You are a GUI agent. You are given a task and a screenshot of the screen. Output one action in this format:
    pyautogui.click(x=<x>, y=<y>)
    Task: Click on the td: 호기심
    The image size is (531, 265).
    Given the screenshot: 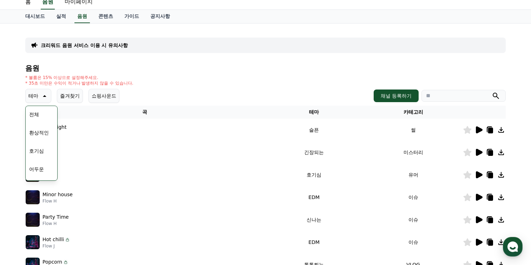 What is the action you would take?
    pyautogui.click(x=314, y=175)
    